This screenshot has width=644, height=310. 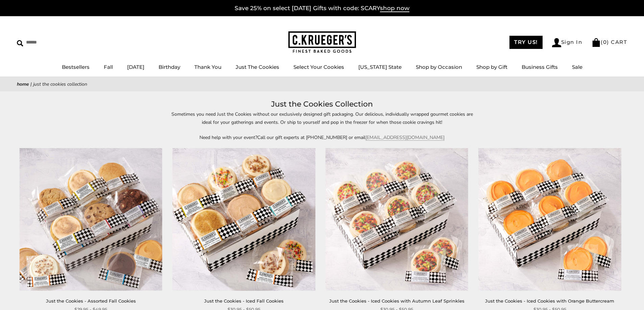 I want to click on a: Business Gifts, so click(x=540, y=67).